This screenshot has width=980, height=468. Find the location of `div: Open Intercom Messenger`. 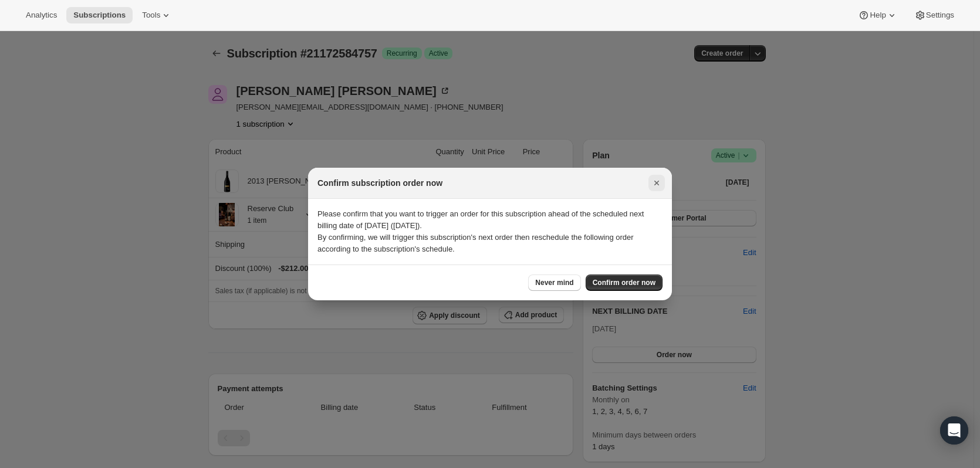

div: Open Intercom Messenger is located at coordinates (954, 430).